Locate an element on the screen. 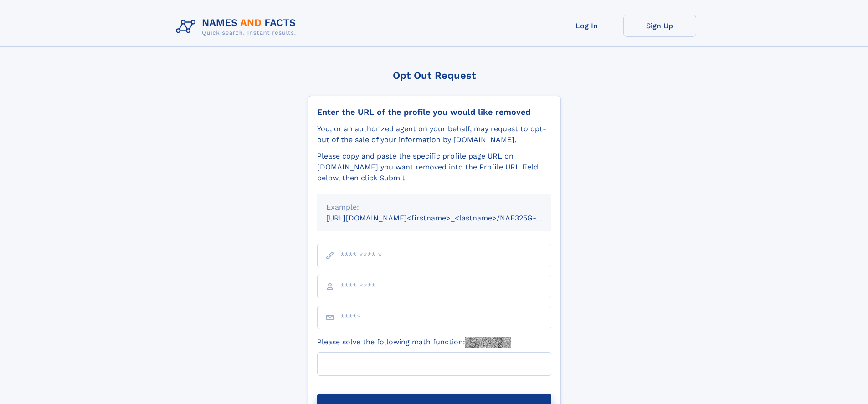 This screenshot has width=868, height=404. a: Sign Up is located at coordinates (660, 26).